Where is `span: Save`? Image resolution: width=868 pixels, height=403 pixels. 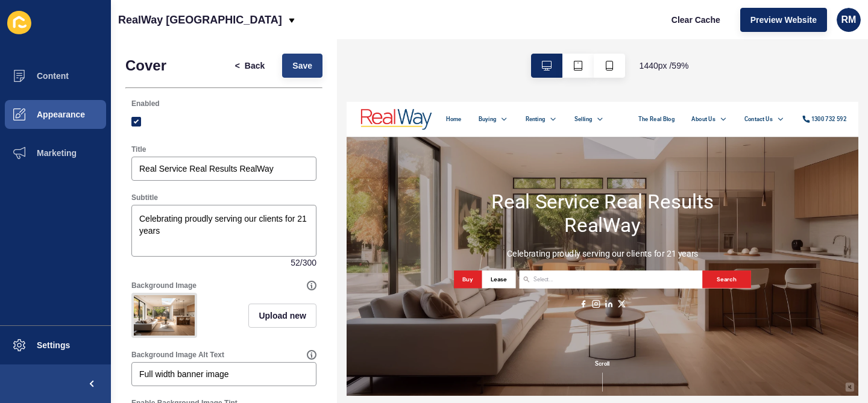 span: Save is located at coordinates (302, 66).